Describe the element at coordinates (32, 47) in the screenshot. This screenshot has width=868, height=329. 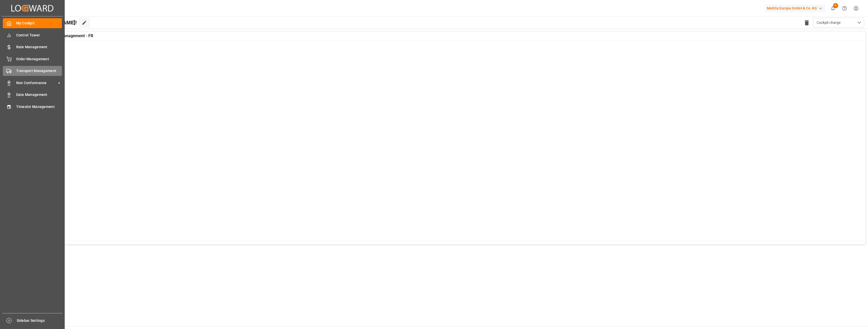
I see `a: Rate Management` at that location.